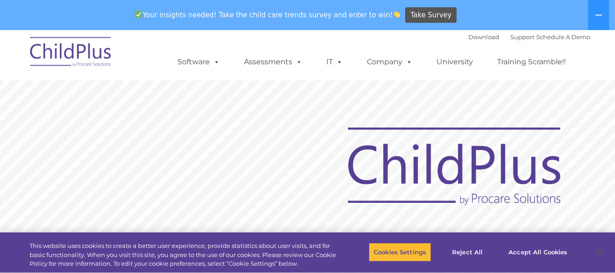 Image resolution: width=615 pixels, height=273 pixels. I want to click on span: Your insights needed! Take the child care trends survey and enter to win!, so click(268, 15).